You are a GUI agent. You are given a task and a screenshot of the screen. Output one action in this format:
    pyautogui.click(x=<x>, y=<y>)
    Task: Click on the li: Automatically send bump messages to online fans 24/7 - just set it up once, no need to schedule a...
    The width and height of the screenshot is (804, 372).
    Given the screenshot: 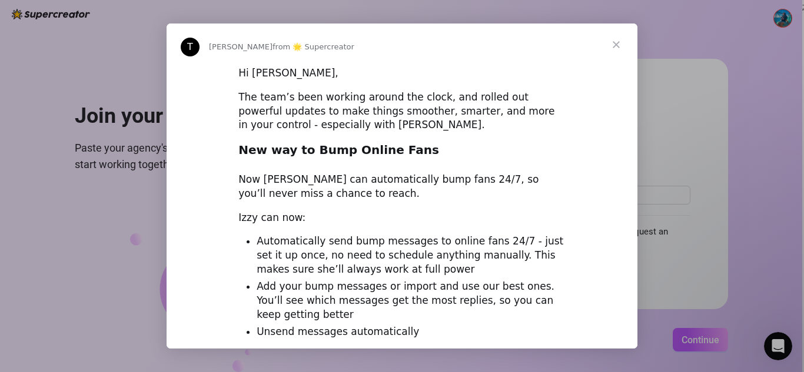 What is the action you would take?
    pyautogui.click(x=411, y=256)
    